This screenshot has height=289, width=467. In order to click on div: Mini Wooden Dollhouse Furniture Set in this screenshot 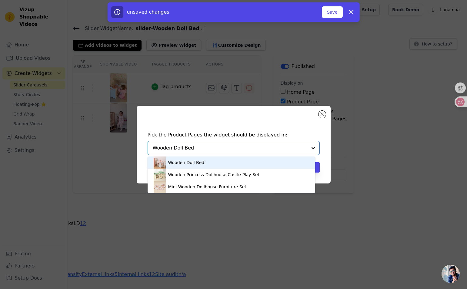, I will do `click(207, 187)`.